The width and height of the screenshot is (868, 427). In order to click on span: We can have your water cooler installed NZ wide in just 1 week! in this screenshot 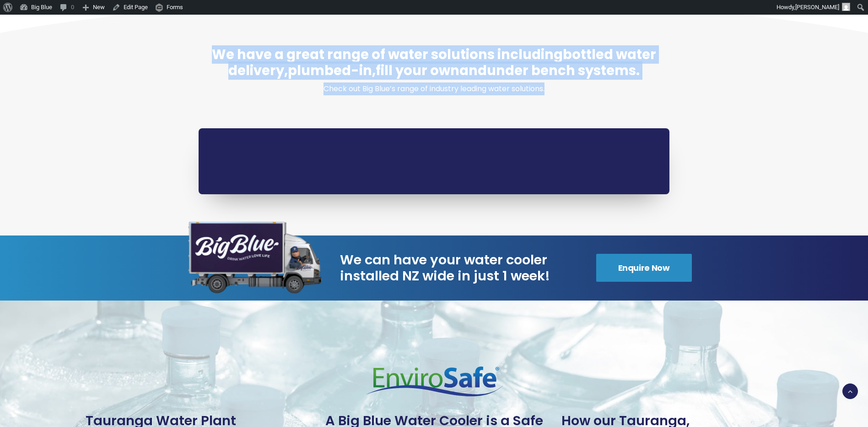, I will do `click(460, 268)`.